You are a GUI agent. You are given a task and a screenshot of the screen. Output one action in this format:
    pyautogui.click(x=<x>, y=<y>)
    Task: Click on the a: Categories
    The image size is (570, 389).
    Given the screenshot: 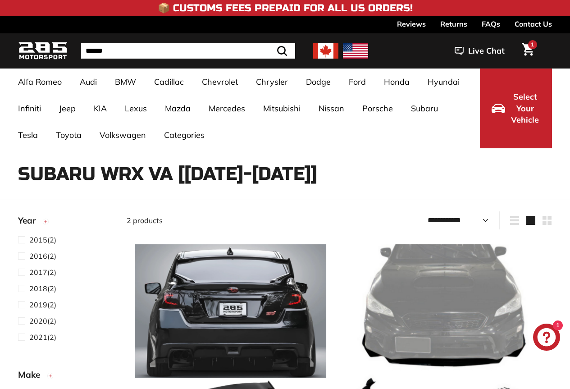 What is the action you would take?
    pyautogui.click(x=184, y=135)
    